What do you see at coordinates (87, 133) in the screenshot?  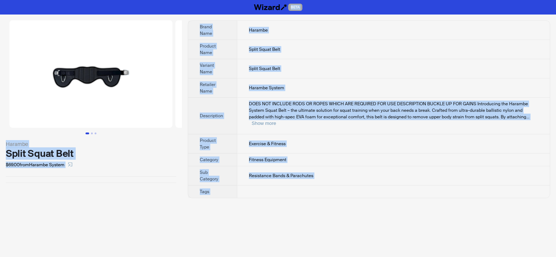 I see `button: Go to slide 1` at bounding box center [87, 133].